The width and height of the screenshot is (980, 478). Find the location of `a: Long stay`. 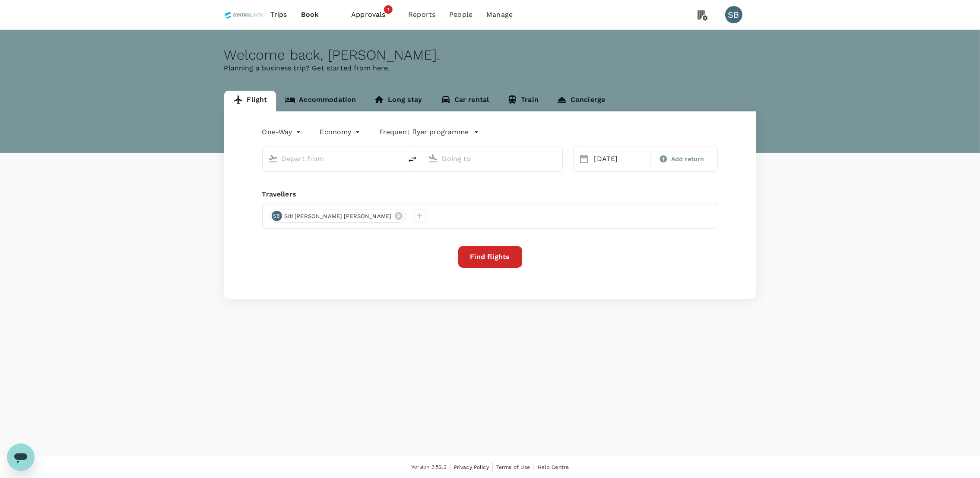

a: Long stay is located at coordinates (398, 101).